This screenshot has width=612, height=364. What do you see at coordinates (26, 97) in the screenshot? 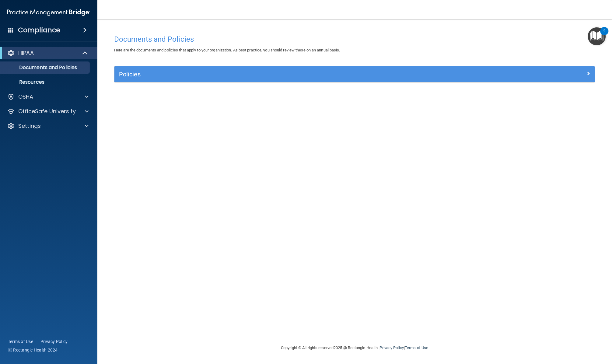
I see `p: OSHA` at bounding box center [26, 97].